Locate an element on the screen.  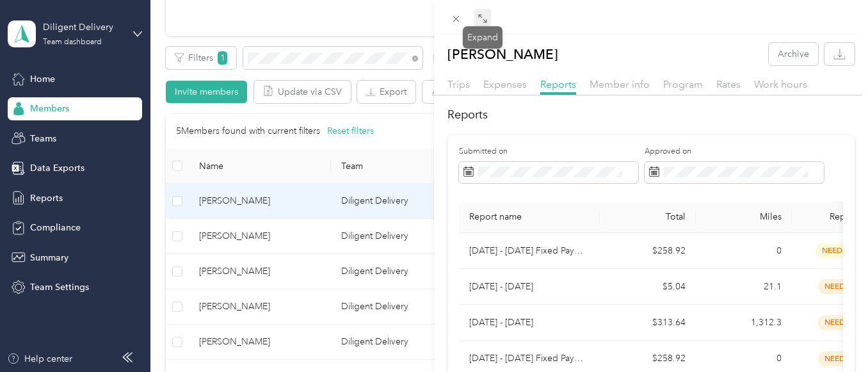
div: Total is located at coordinates (648, 216).